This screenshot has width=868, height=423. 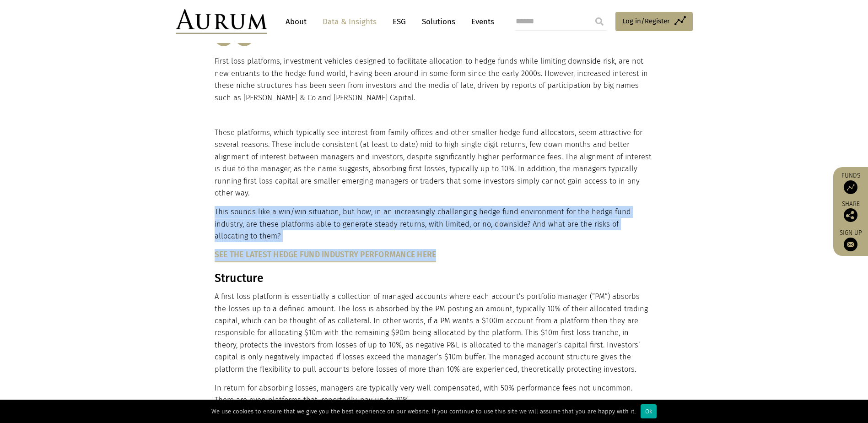 I want to click on p: First loss platforms, investment vehicles designed to facilitate allocation to hedge funds while ..., so click(x=435, y=80).